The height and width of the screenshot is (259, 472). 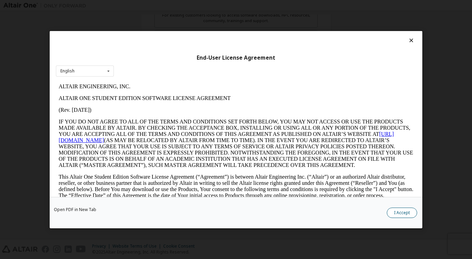 What do you see at coordinates (180, 63) in the screenshot?
I see `p: IF YOU DO NOT AGREE TO ALL OF THE TERMS AND CONDITIONS SET FORTH BELOW, YOU MAY NOT ACCESS OR USE...` at bounding box center [180, 63].